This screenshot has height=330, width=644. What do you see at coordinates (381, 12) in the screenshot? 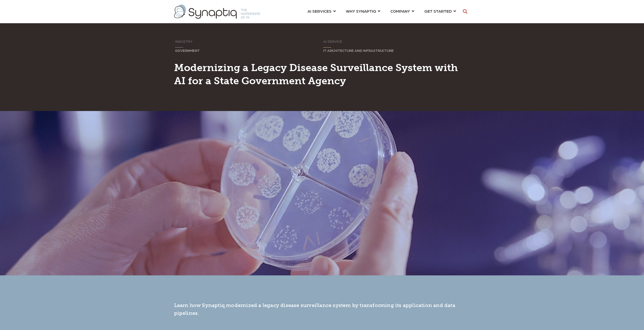
I see `nav: menu` at bounding box center [381, 12].